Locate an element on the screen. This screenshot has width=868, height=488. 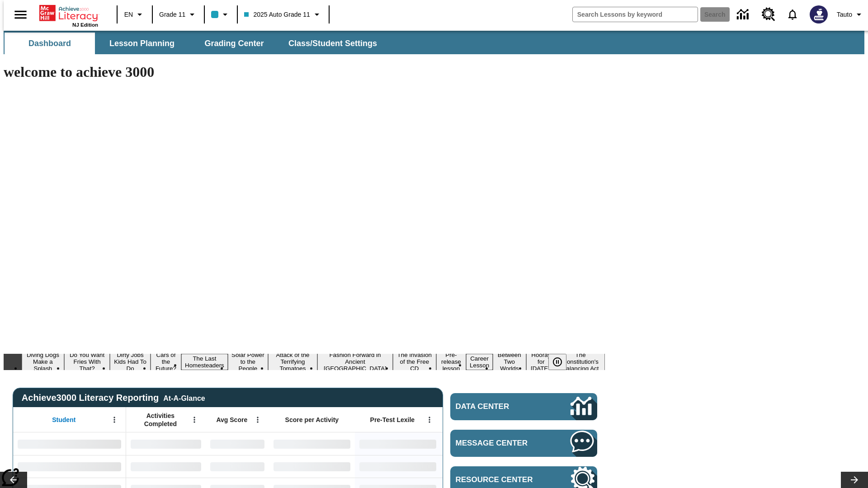
button: Grade: Grade 11, Select a grade is located at coordinates (179, 14).